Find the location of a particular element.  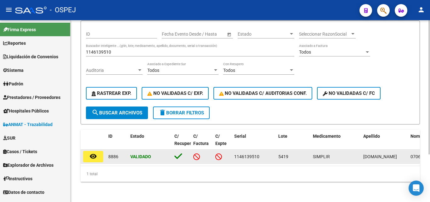

span: Instructivos is located at coordinates (18, 179).